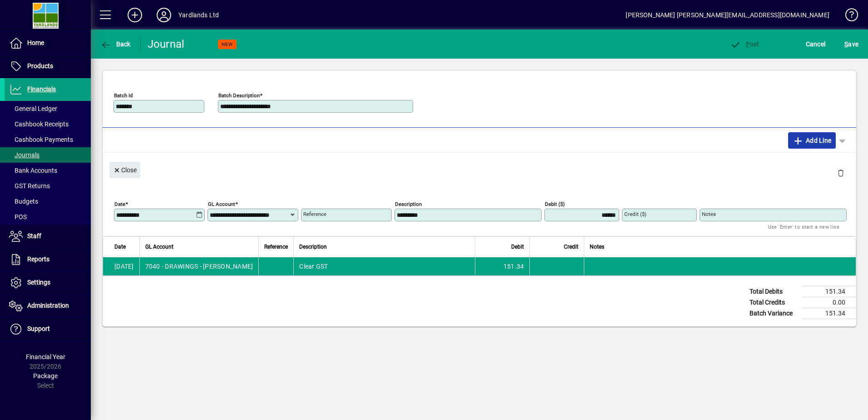  What do you see at coordinates (116, 44) in the screenshot?
I see `app-page-header-button: Back` at bounding box center [116, 44].